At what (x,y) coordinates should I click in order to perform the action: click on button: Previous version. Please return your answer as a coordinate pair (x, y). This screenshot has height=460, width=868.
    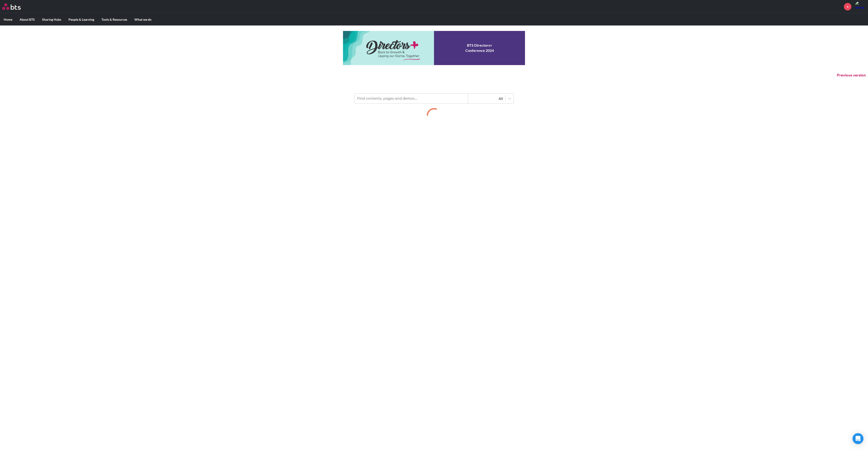
    Looking at the image, I should click on (851, 75).